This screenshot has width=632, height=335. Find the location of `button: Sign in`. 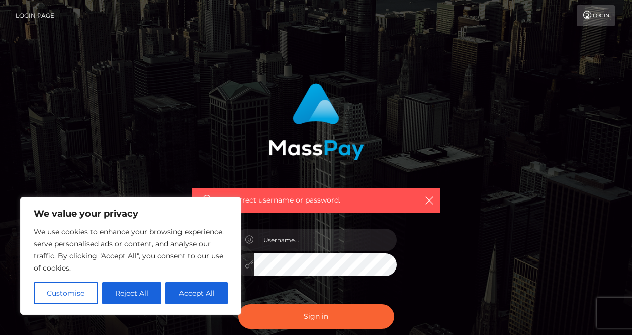

button: Sign in is located at coordinates (316, 316).